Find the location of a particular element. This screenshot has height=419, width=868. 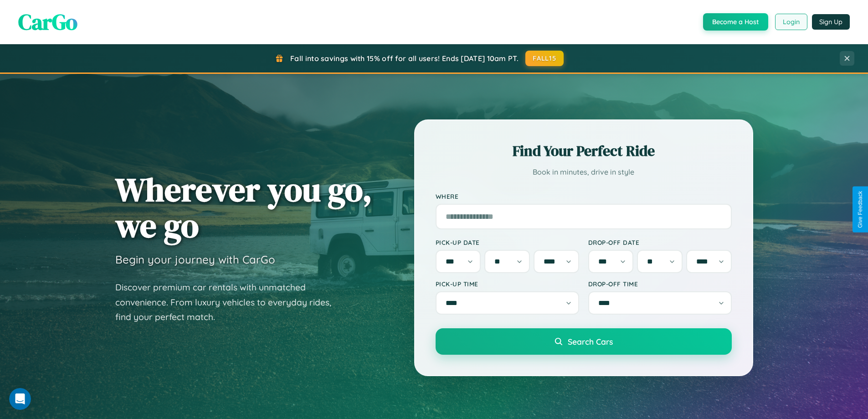

button: Login is located at coordinates (791, 22).